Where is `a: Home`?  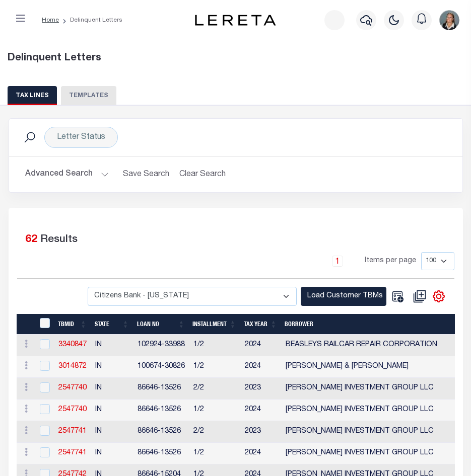
a: Home is located at coordinates (51, 20).